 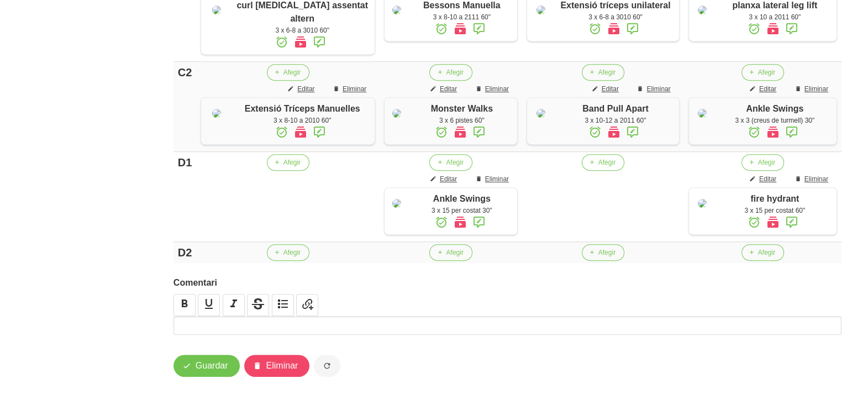 What do you see at coordinates (302, 121) in the screenshot?
I see `div: 3 x 8-10 a 2010 60"` at bounding box center [302, 121].